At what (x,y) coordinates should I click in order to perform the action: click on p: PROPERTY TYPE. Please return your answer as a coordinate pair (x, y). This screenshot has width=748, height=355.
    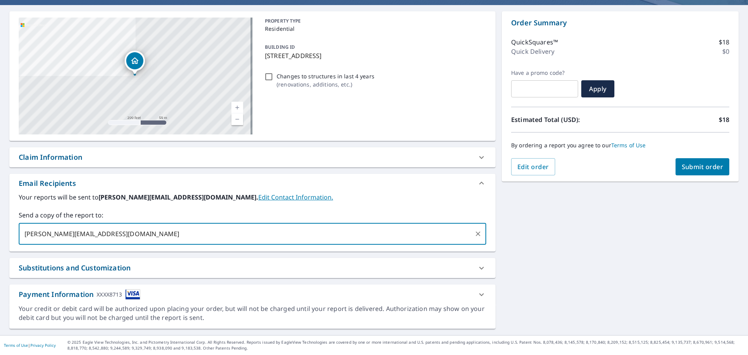
    Looking at the image, I should click on (374, 21).